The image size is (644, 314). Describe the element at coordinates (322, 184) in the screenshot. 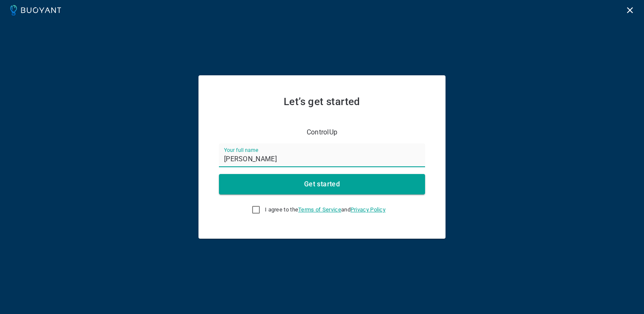

I see `button: Get started` at that location.